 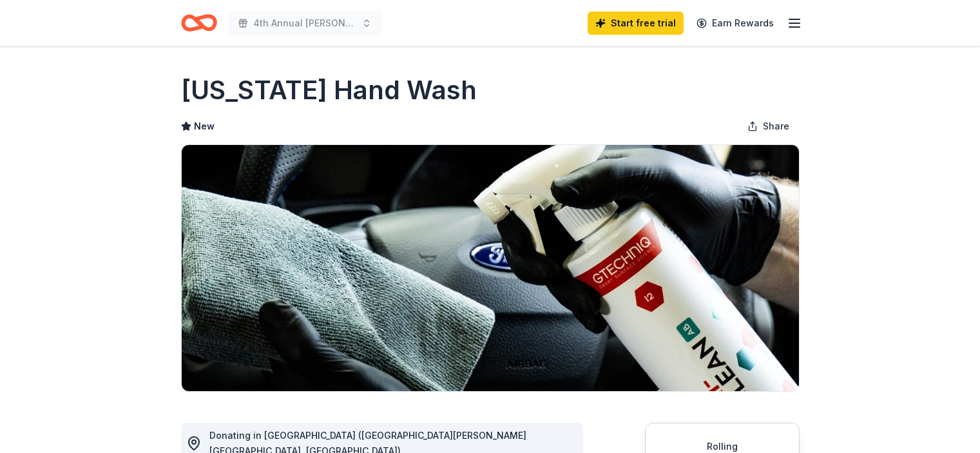 I want to click on a: Start free trial, so click(x=635, y=23).